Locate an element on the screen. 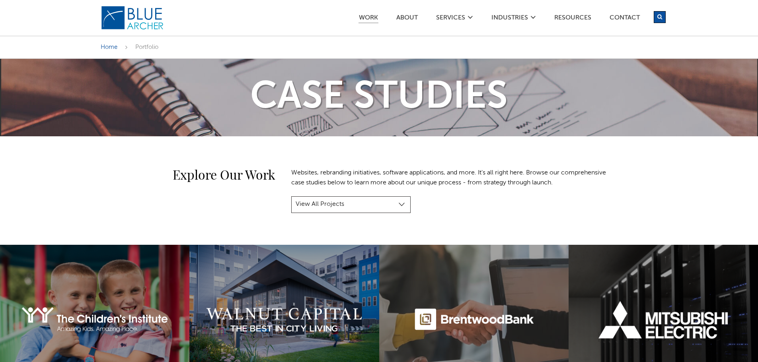  a: Contact is located at coordinates (624, 19).